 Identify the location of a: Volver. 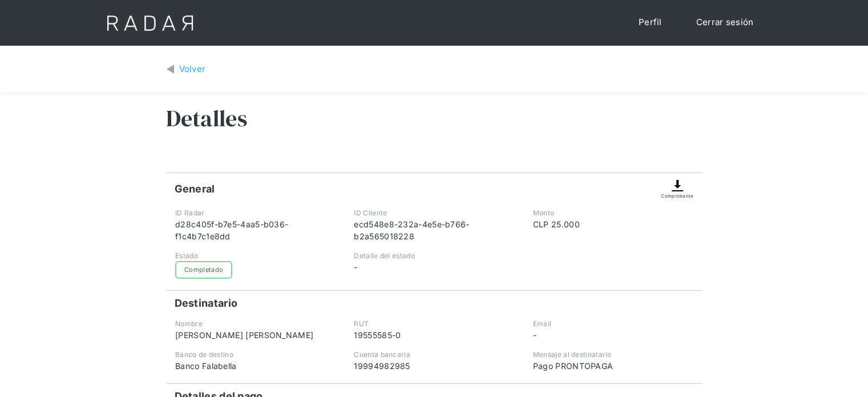
(186, 69).